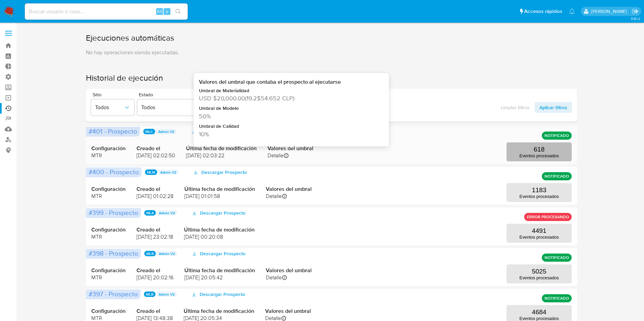  Describe the element at coordinates (288, 109) in the screenshot. I see `div: Umbral de Modelo` at that location.